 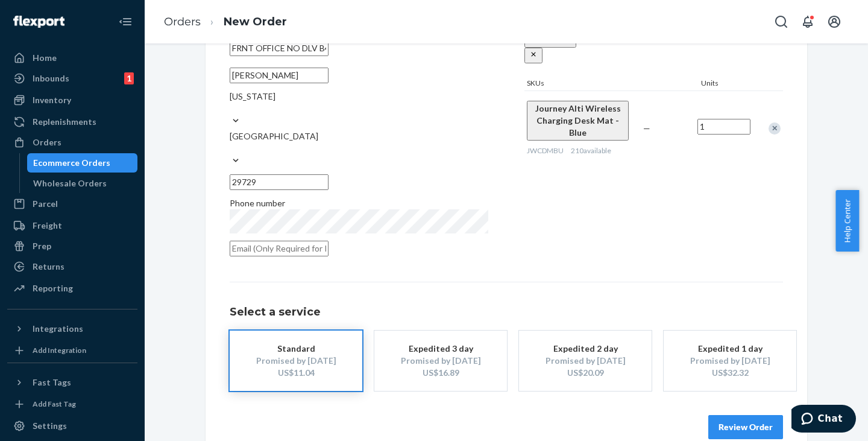 I want to click on span: Phone number, so click(x=258, y=203).